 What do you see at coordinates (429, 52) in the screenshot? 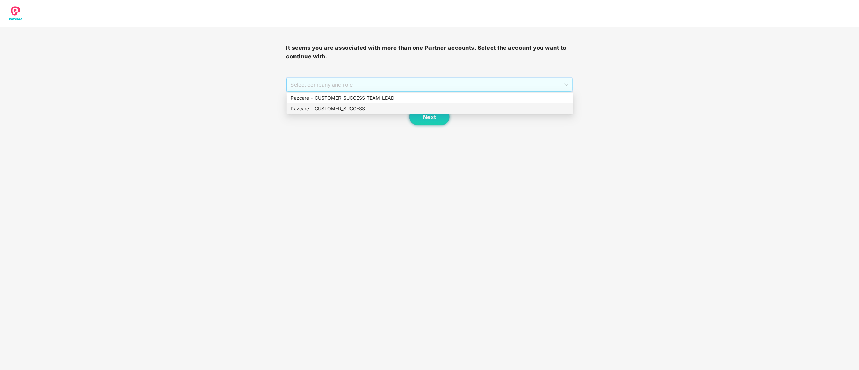
I see `h3: It seems you are associated with more than one Partner accounts. Select the account you want to c...` at bounding box center [429, 52].